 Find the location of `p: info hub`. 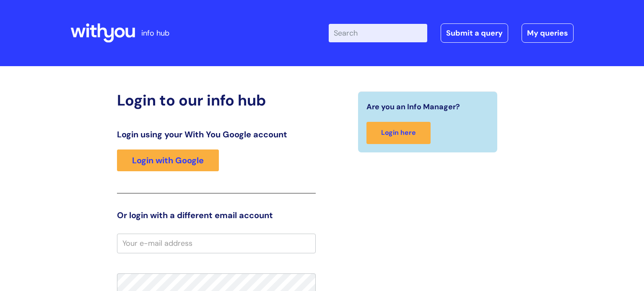

p: info hub is located at coordinates (155, 33).